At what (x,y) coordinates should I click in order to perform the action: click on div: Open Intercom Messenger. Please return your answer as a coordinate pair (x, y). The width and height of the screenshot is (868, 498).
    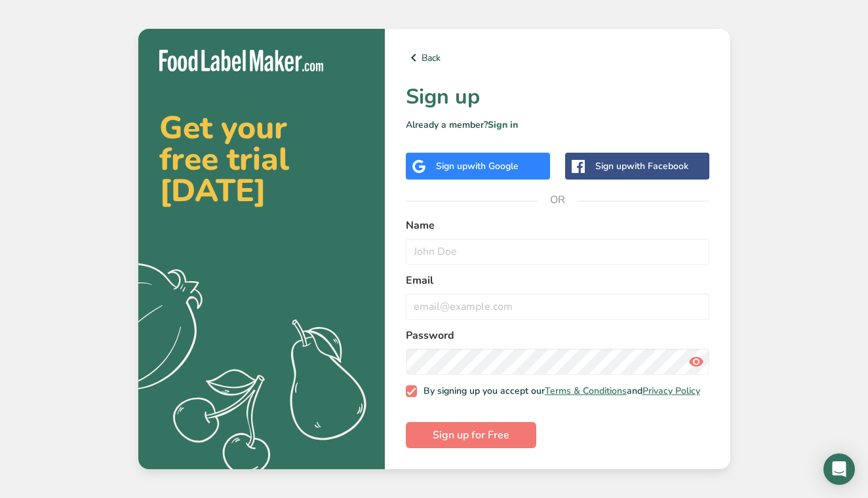
    Looking at the image, I should click on (840, 470).